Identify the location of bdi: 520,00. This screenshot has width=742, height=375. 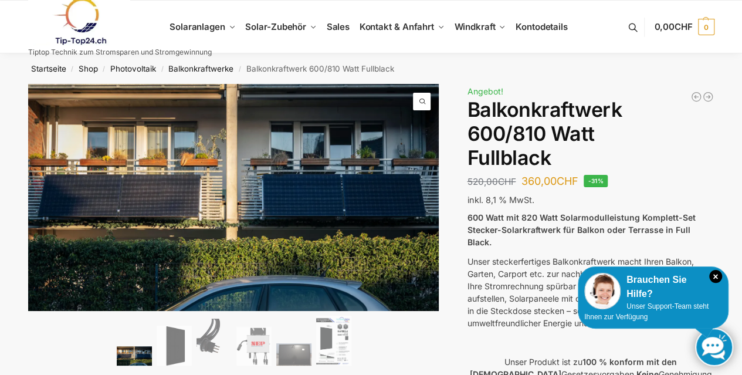
(491, 181).